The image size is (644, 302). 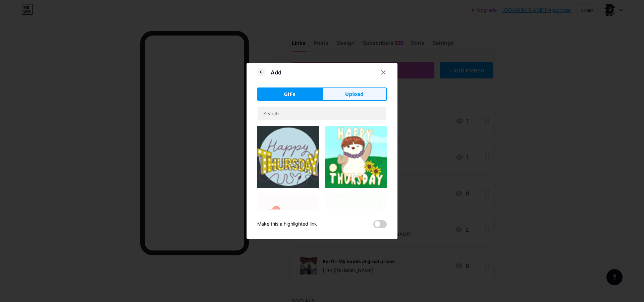 I want to click on button: Upload, so click(x=354, y=94).